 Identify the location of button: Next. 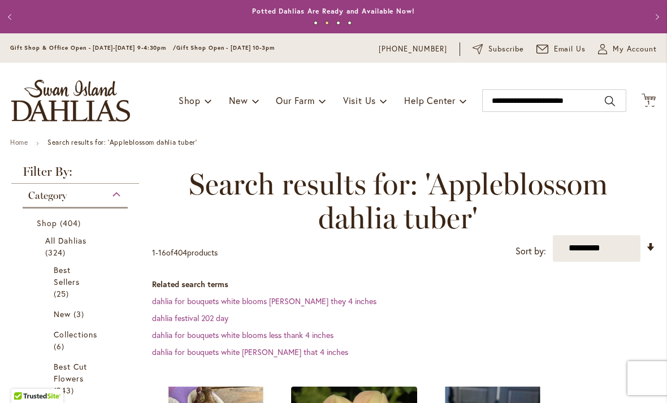
(655, 17).